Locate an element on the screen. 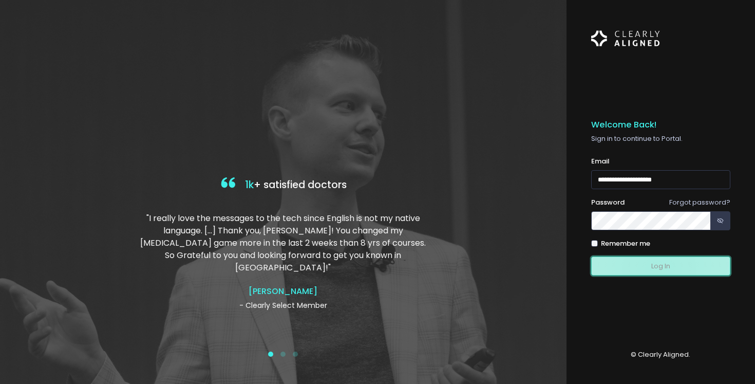 The height and width of the screenshot is (384, 755). a: Forgot password? is located at coordinates (700, 202).